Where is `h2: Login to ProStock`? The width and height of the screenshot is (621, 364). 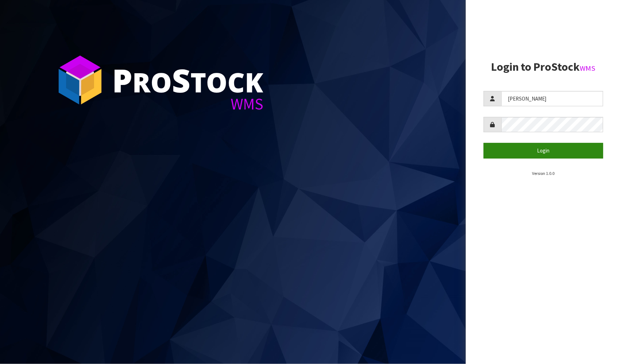
h2: Login to ProStock is located at coordinates (543, 67).